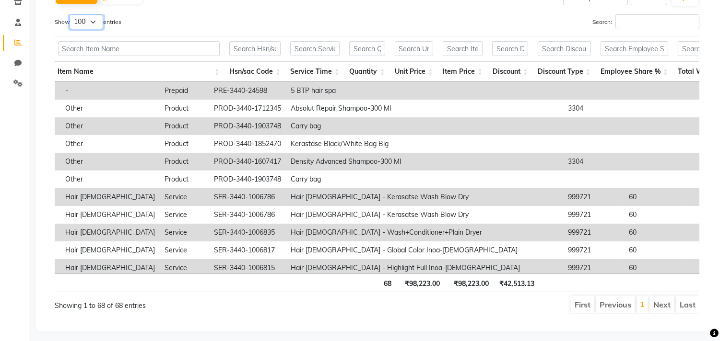  I want to click on td: PROD-3440-1712345, so click(247, 108).